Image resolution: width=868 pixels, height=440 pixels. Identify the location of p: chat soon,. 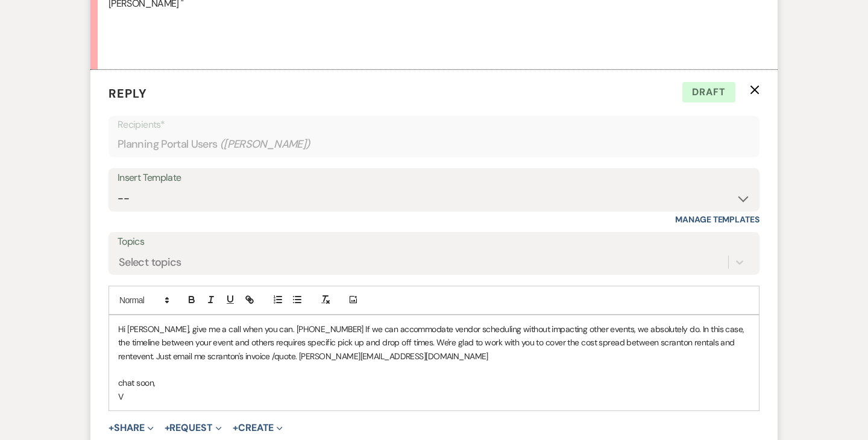
(434, 383).